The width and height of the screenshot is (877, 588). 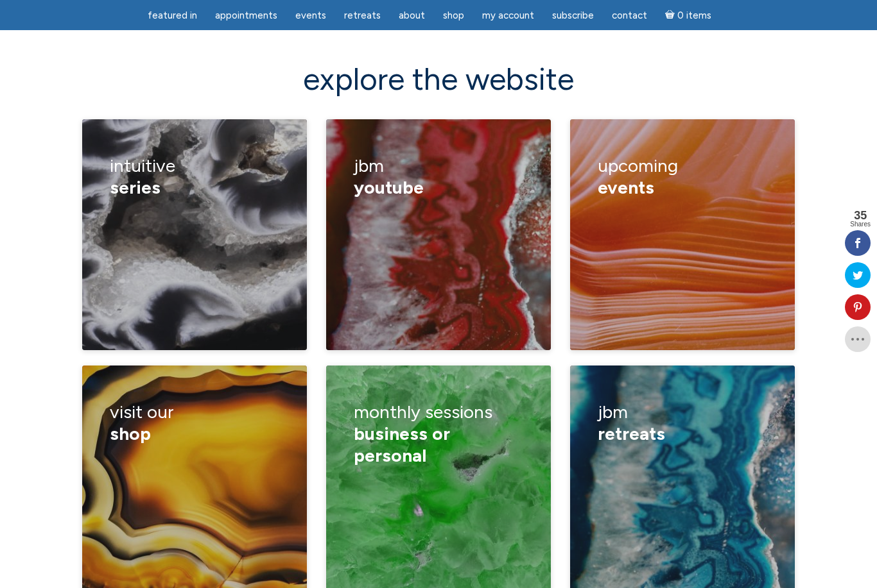 I want to click on a: Appointments, so click(x=246, y=15).